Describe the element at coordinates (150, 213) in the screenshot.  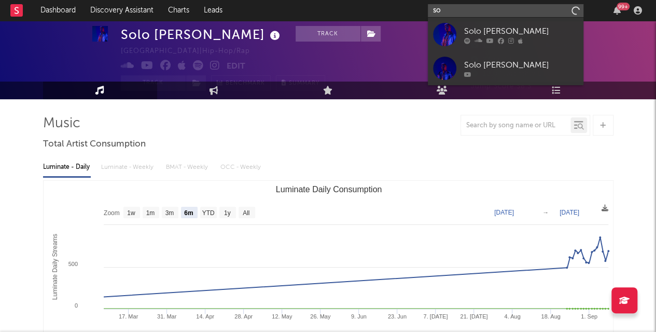
I see `text: 1m` at that location.